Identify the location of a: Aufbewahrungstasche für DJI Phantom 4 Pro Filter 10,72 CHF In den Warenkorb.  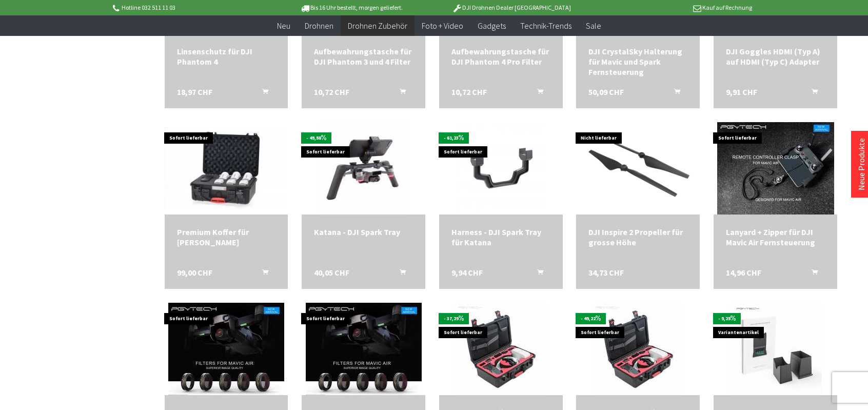
(501, 57).